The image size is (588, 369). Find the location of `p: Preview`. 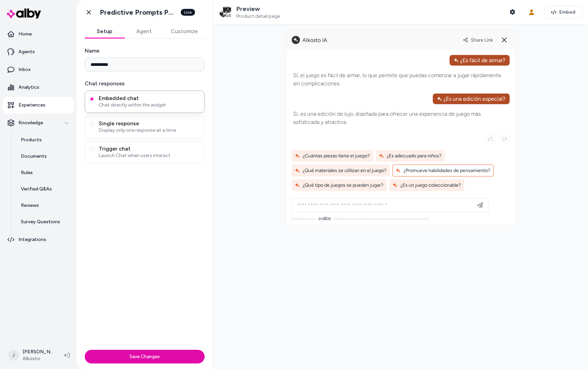

p: Preview is located at coordinates (258, 9).